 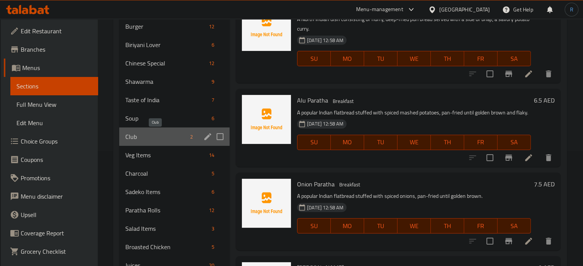 What do you see at coordinates (166, 155) in the screenshot?
I see `div: Veg Items` at bounding box center [166, 155].